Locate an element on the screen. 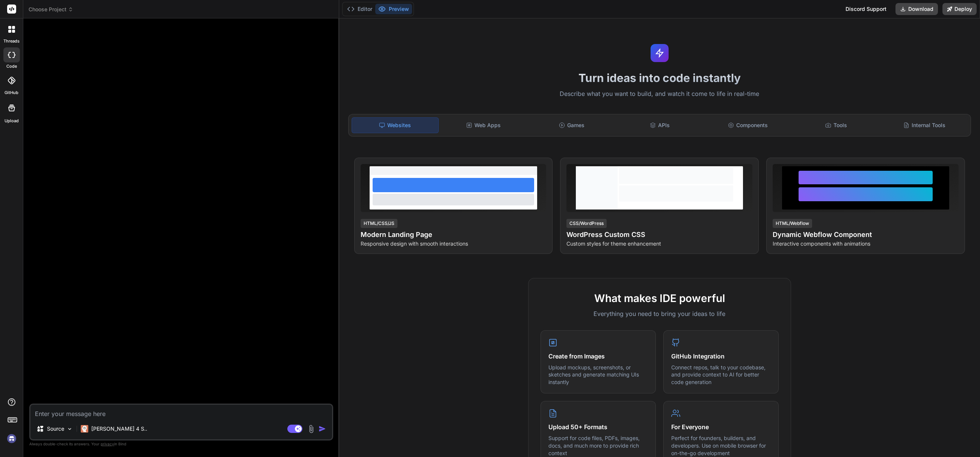 This screenshot has height=457, width=980. div: Tools is located at coordinates (836, 126).